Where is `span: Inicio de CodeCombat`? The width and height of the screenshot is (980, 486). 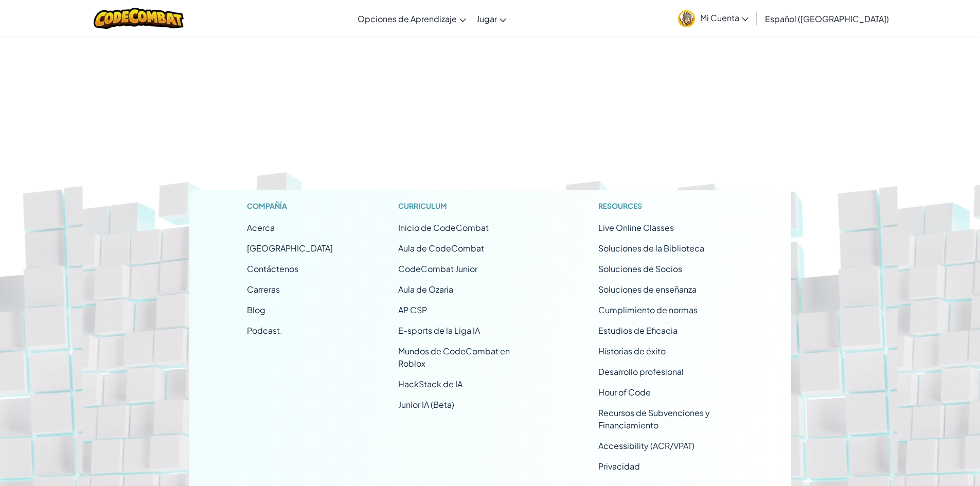 span: Inicio de CodeCombat is located at coordinates (443, 227).